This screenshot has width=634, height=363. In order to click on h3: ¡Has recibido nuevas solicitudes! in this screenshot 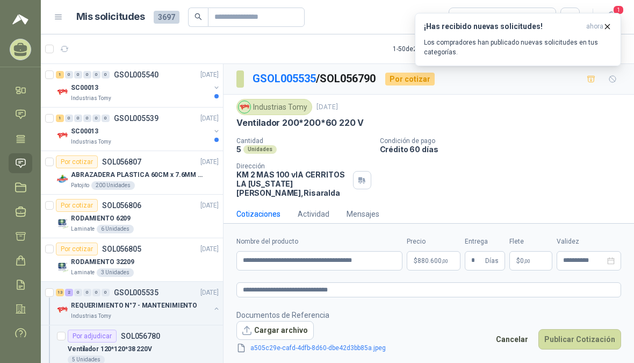, I will do `click(503, 26)`.